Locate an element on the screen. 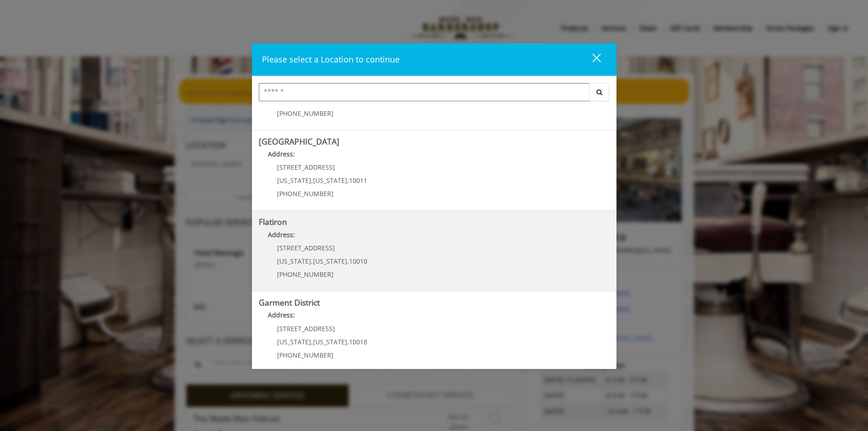 This screenshot has height=431, width=868. span: Please select a Location to continue is located at coordinates (331, 59).